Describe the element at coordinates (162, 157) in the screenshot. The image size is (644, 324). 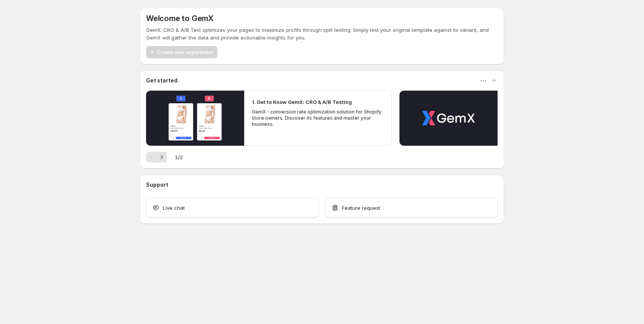
I see `button: Next` at that location.